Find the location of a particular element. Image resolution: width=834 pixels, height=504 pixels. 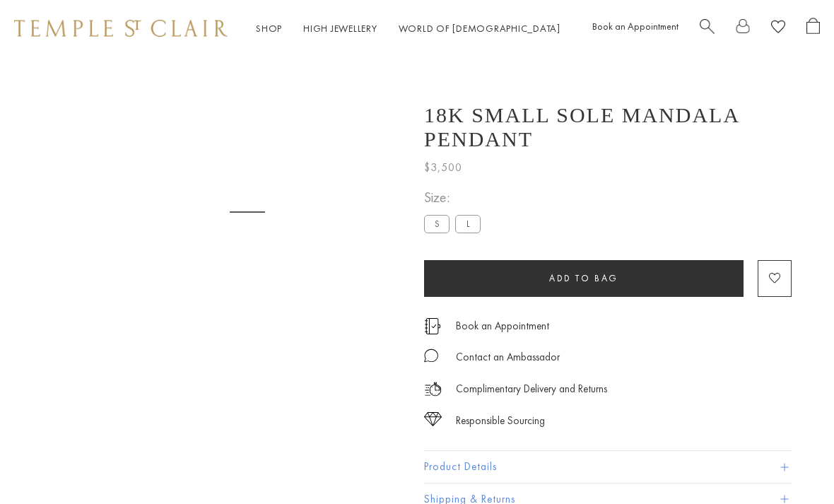

div: Contact an Ambassador is located at coordinates (507, 357).